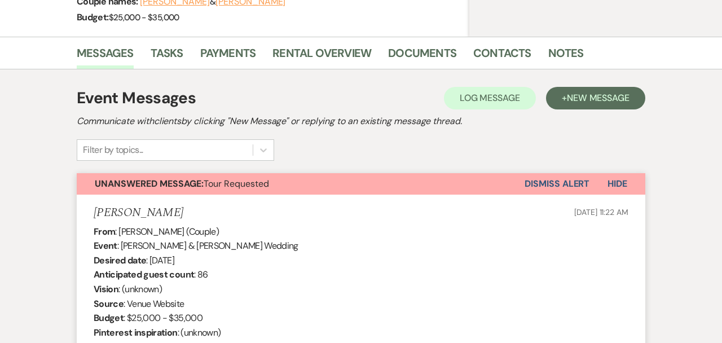 The width and height of the screenshot is (722, 343). What do you see at coordinates (596, 98) in the screenshot?
I see `button: +New Message` at bounding box center [596, 98].